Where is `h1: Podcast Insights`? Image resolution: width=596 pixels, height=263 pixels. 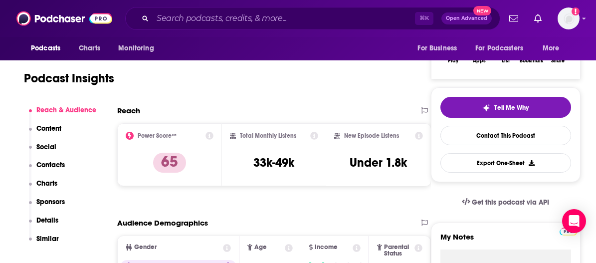 h1: Podcast Insights is located at coordinates (69, 78).